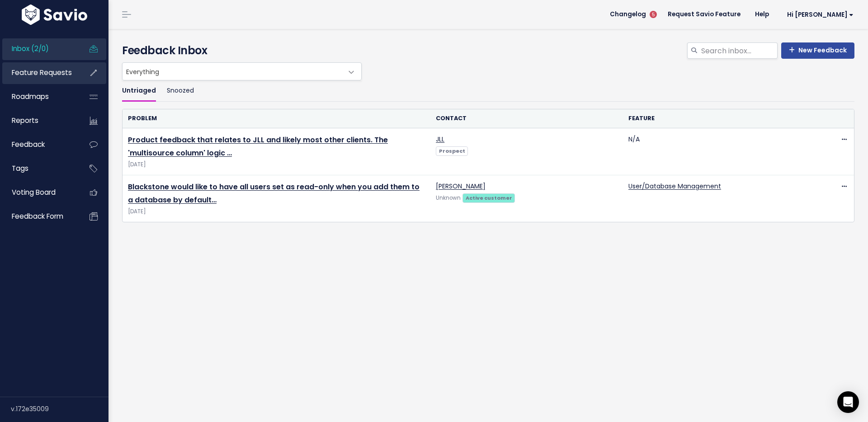 This screenshot has height=422, width=868. What do you see at coordinates (139, 91) in the screenshot?
I see `a: Untriaged` at bounding box center [139, 91].